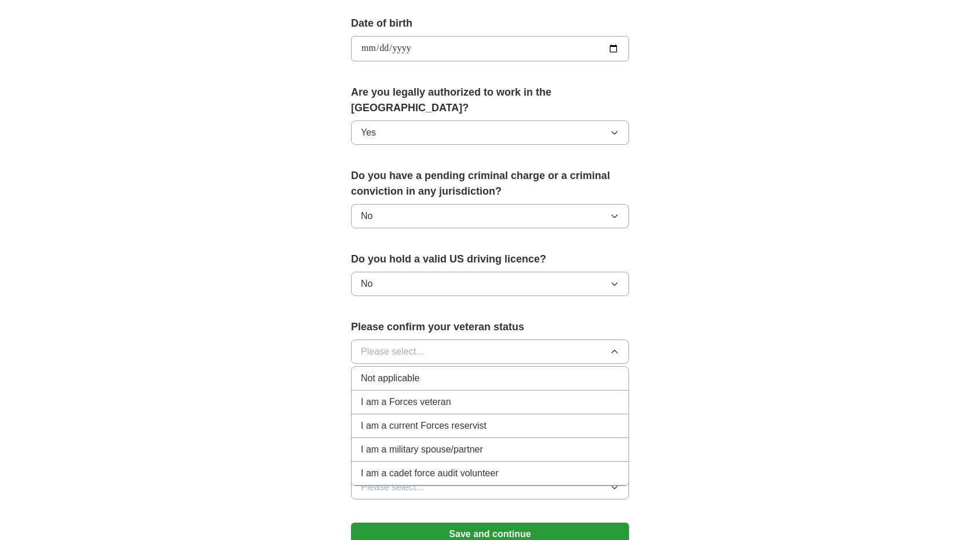 The width and height of the screenshot is (980, 540). I want to click on span: Not applicable, so click(390, 378).